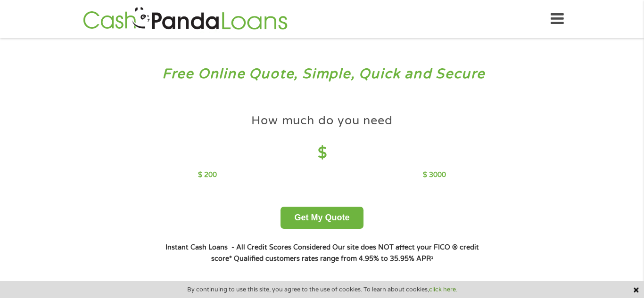  I want to click on h4: How much do you need, so click(322, 121).